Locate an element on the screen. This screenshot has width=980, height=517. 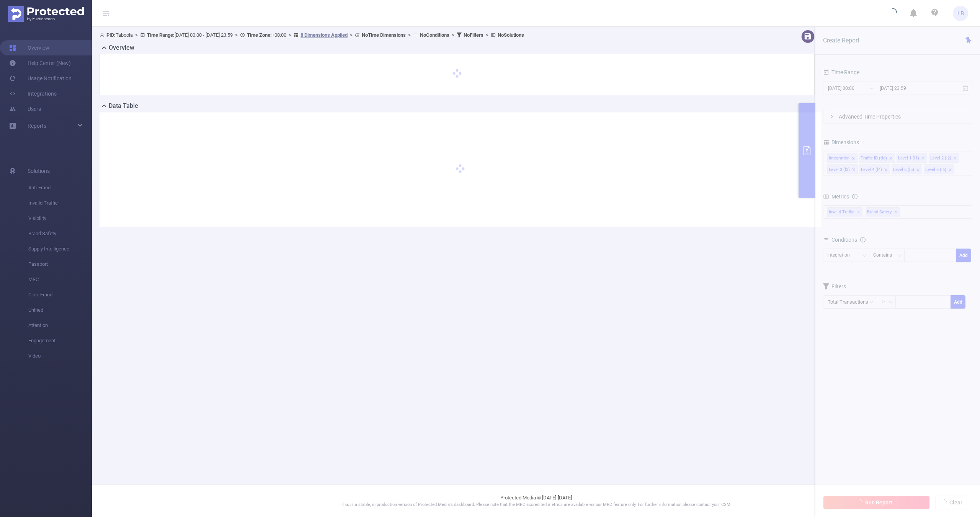
h2: Data Table is located at coordinates (123, 106).